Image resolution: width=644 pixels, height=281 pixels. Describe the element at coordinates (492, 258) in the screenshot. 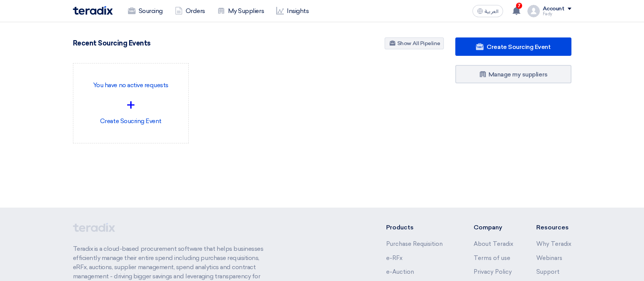

I see `a: Terms of use` at that location.